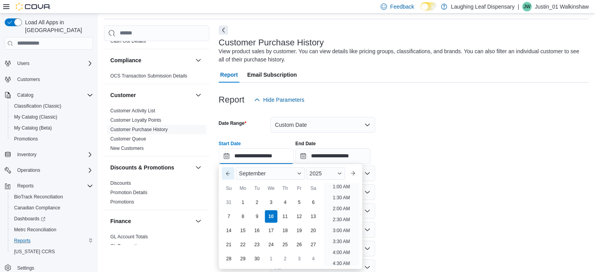 The image size is (595, 272). What do you see at coordinates (49, 154) in the screenshot?
I see `button: Inventory` at bounding box center [49, 154].